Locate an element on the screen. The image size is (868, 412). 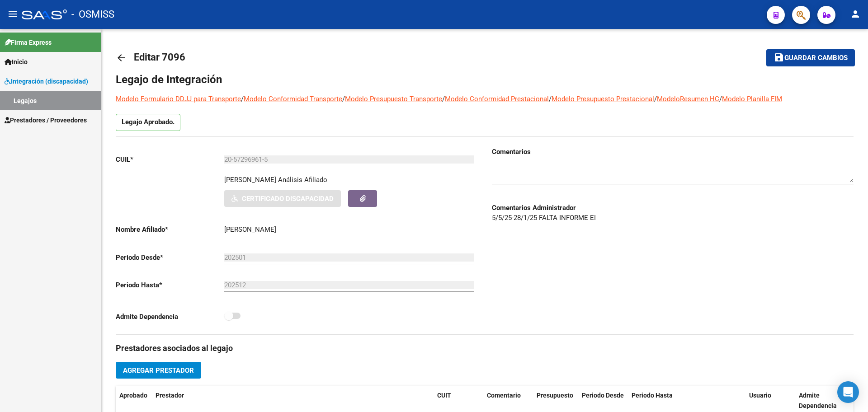
a: Modelo Conformidad Prestacional is located at coordinates (497, 99).